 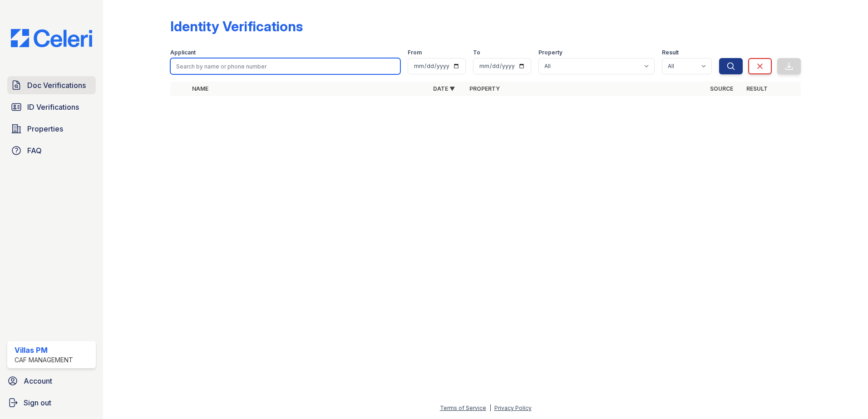 I want to click on span: Account, so click(x=37, y=381).